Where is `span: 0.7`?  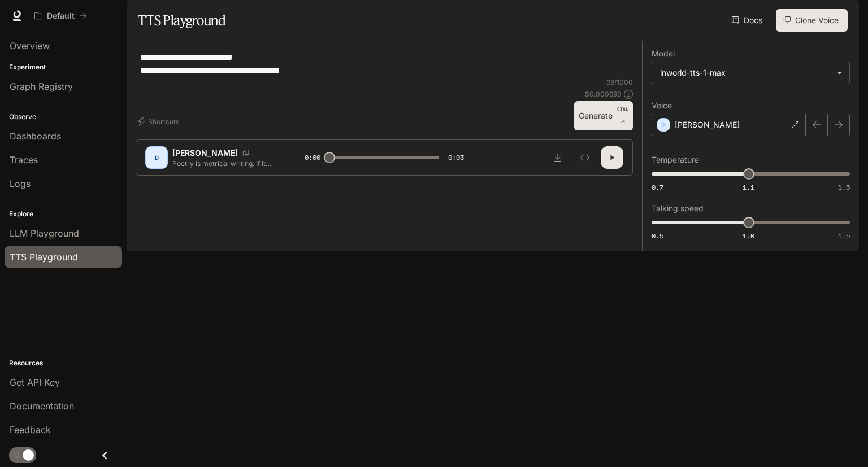 span: 0.7 is located at coordinates (657, 187).